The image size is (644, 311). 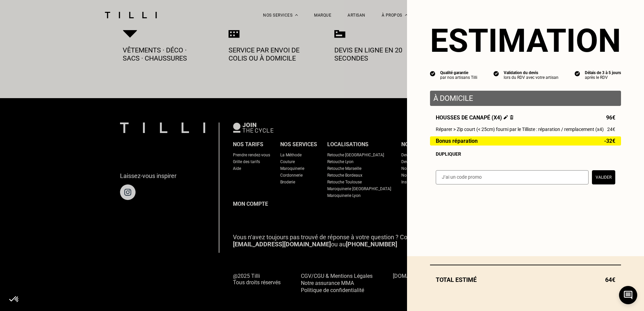 I want to click on span: 96€, so click(x=611, y=117).